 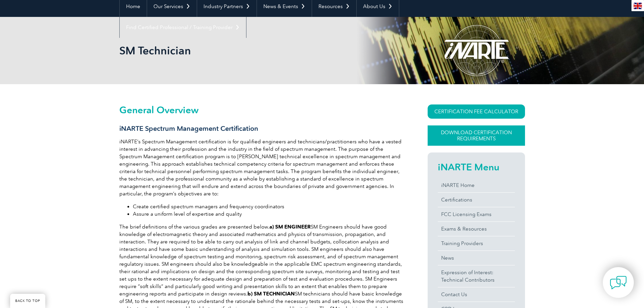 I want to click on a: Expression of Interest:Technical Contributors, so click(x=476, y=276).